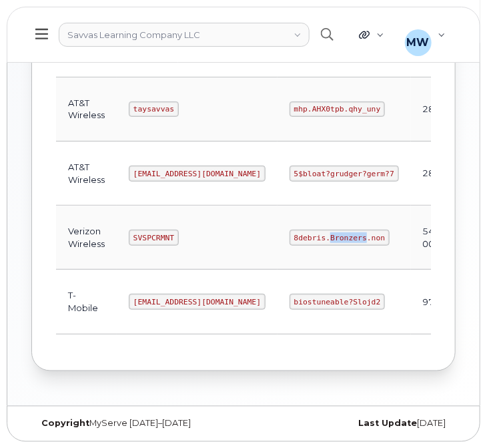 This screenshot has width=487, height=448. Describe the element at coordinates (337, 301) in the screenshot. I see `code: biostuneable?Slojd2` at that location.